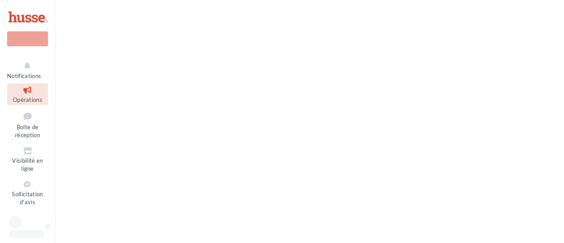  Describe the element at coordinates (27, 222) in the screenshot. I see `a: SMS unitaire` at that location.